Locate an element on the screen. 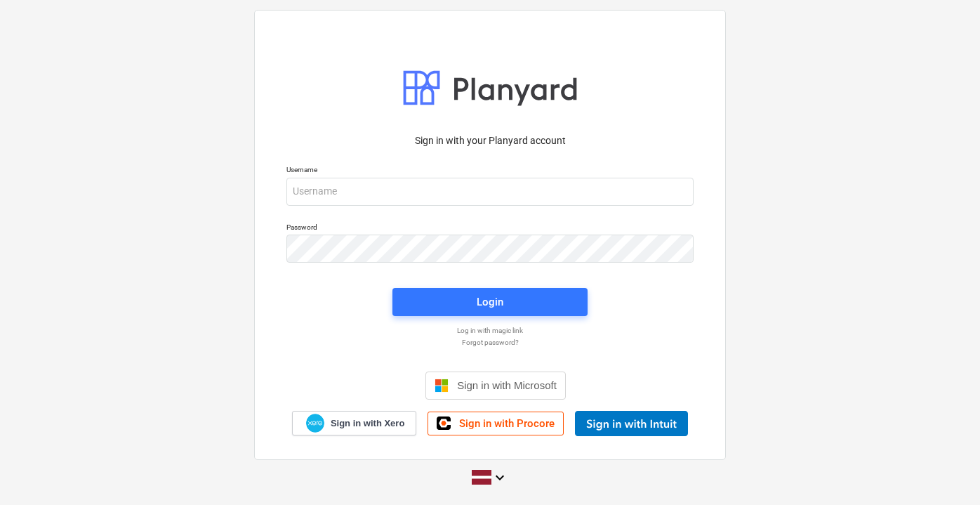  i: keyboard_arrow_down is located at coordinates (500, 478).